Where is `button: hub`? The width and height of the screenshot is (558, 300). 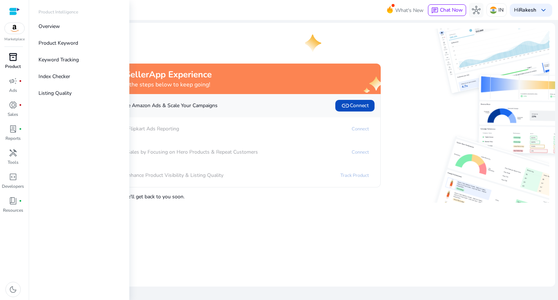
button: hub is located at coordinates (476, 10).